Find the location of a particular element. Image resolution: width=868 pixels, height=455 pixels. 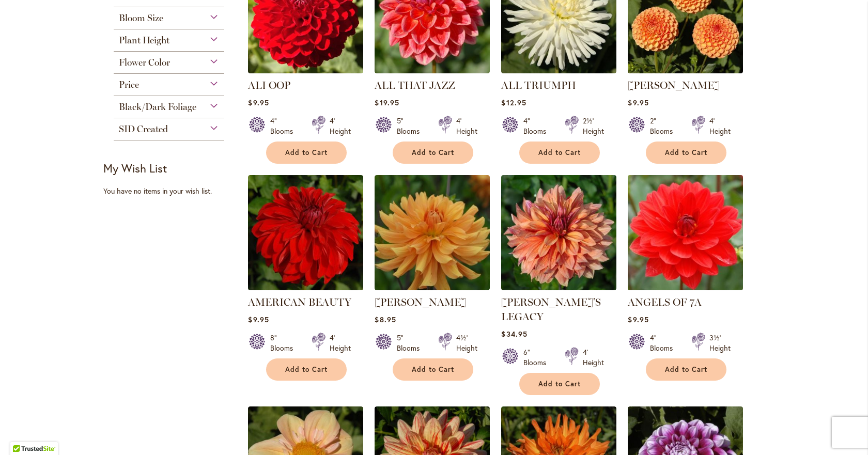

strong: My Wish List is located at coordinates (135, 168).